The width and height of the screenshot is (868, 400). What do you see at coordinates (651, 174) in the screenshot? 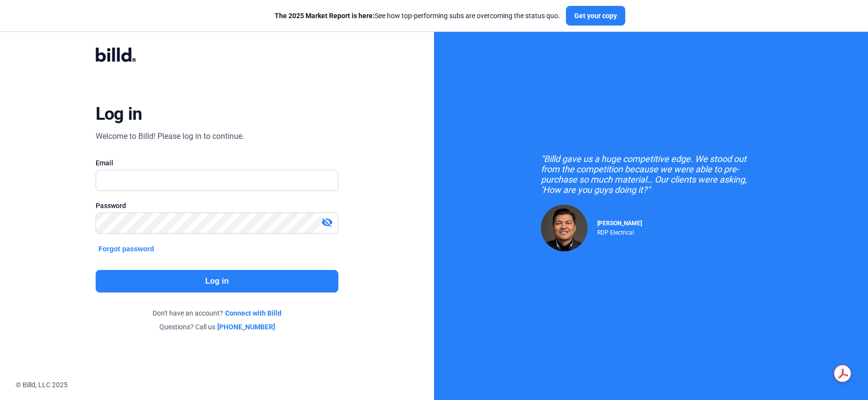
I see `div: "Billd gave us a huge competitive edge. We stood out from the competition because we were able to...` at bounding box center [651, 174].